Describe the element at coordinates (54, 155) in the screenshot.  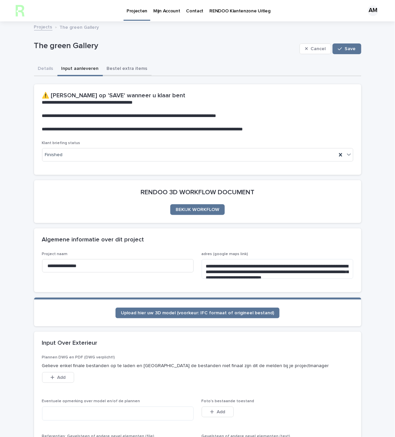
I see `span: Finished` at that location.